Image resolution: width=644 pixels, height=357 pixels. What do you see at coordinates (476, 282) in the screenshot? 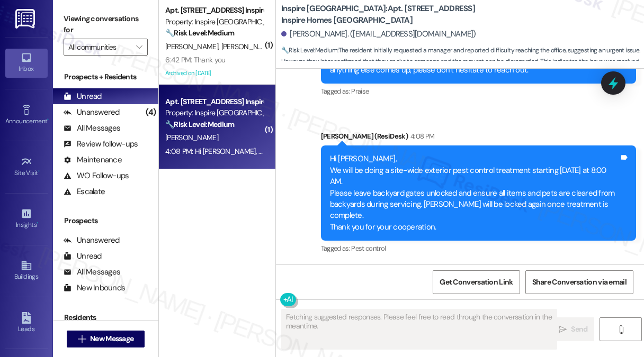
I see `span: Get Conversation Link` at bounding box center [476, 282].